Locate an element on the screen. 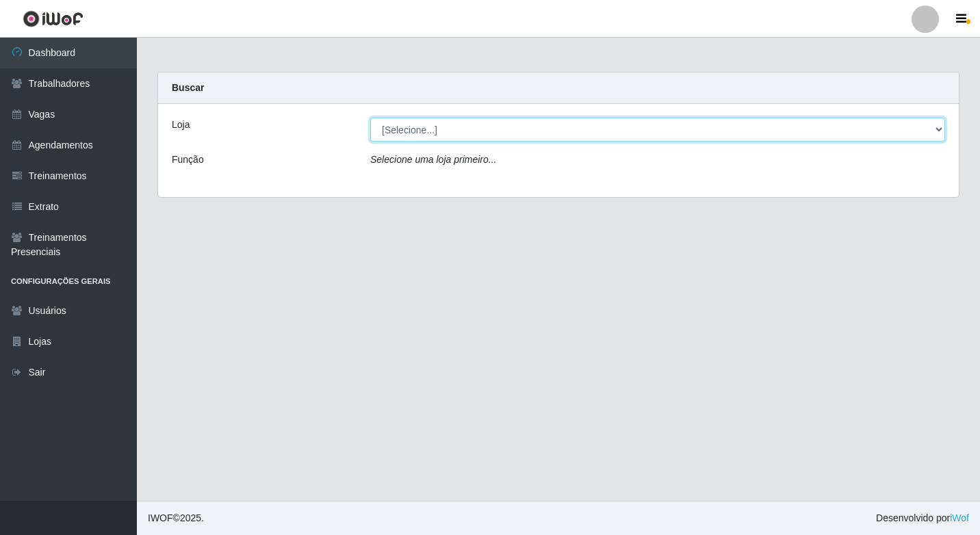 The image size is (980, 535). a: iWof is located at coordinates (959, 518).